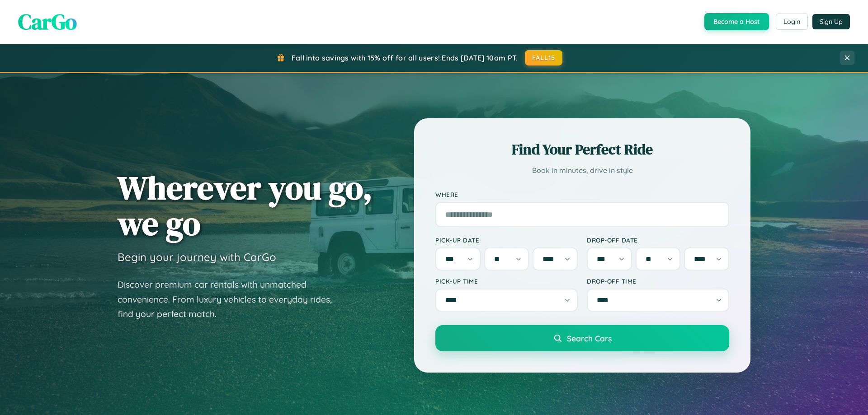 Image resolution: width=868 pixels, height=415 pixels. I want to click on button: Search Cars, so click(582, 338).